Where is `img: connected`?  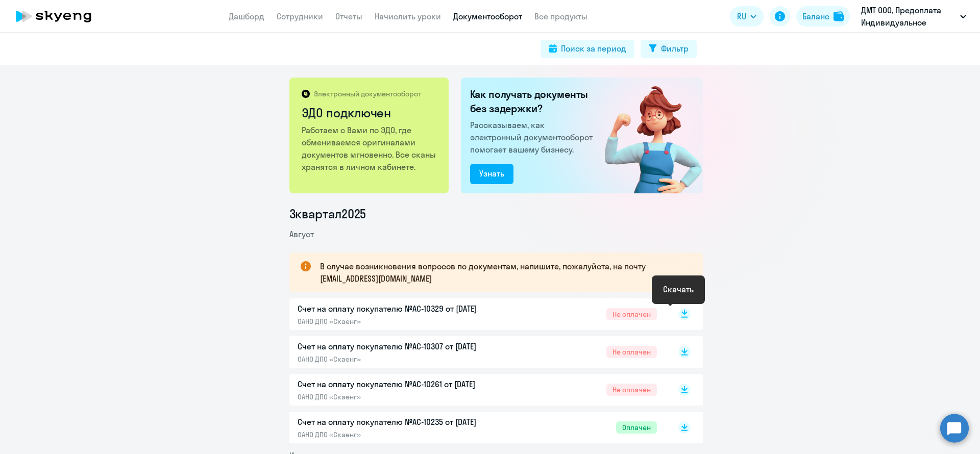
img: connected is located at coordinates (645, 135).